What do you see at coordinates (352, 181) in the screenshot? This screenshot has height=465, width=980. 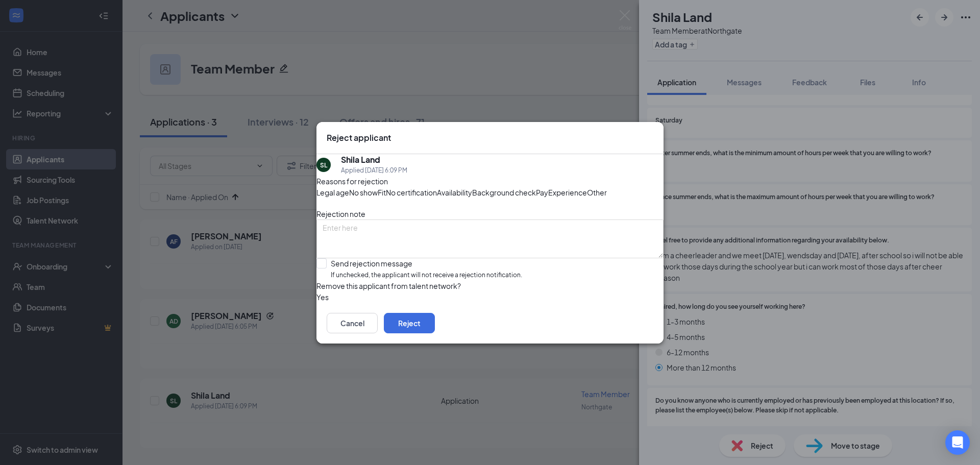 I see `span: Reasons for rejection` at bounding box center [352, 181].